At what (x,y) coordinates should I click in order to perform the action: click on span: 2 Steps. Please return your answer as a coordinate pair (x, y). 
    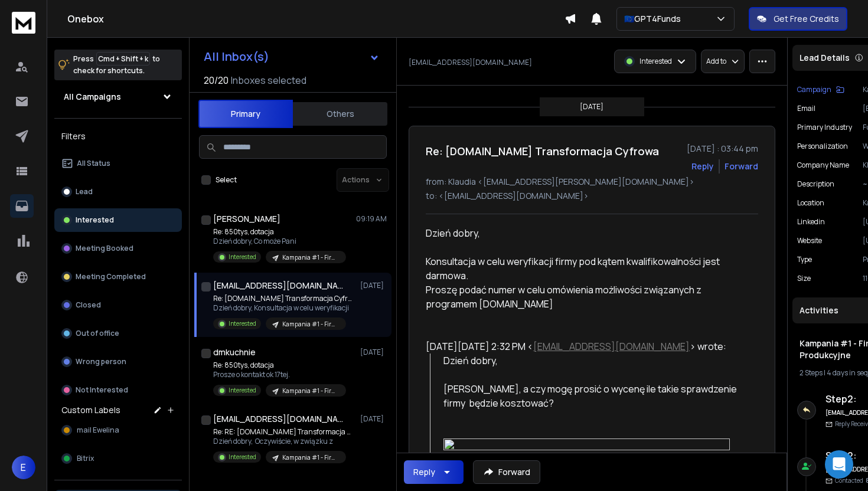
    Looking at the image, I should click on (810, 373).